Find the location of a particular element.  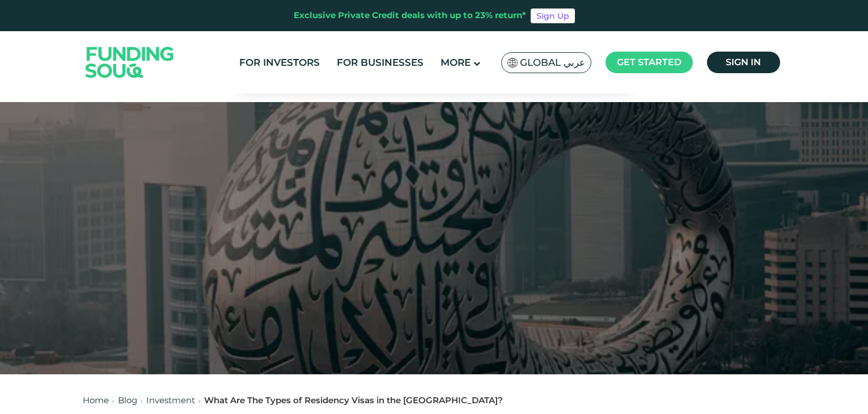

a: Home is located at coordinates (96, 399).